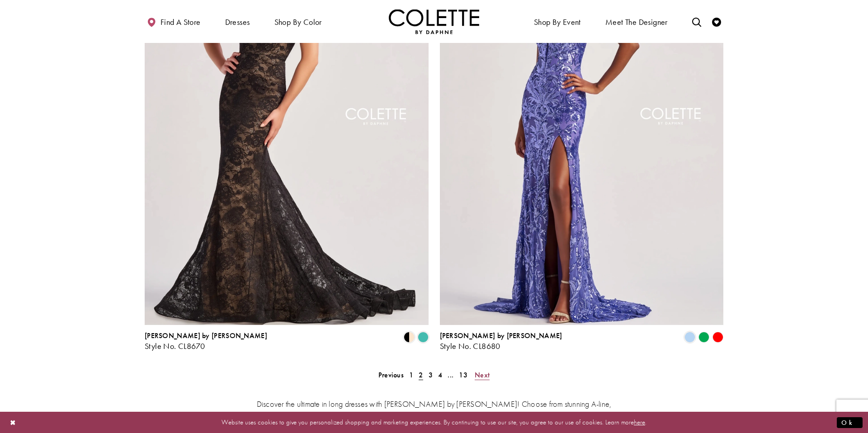 The width and height of the screenshot is (868, 433). I want to click on i: Black/Nude, so click(409, 337).